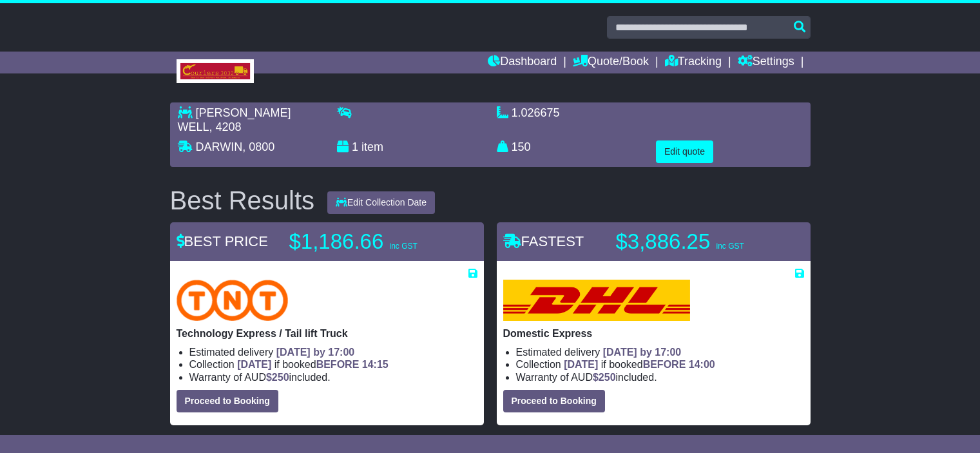 The width and height of the screenshot is (980, 453). What do you see at coordinates (233, 300) in the screenshot?
I see `img: TNT Domestic: Technology Express / Tail lift Truck` at bounding box center [233, 300].